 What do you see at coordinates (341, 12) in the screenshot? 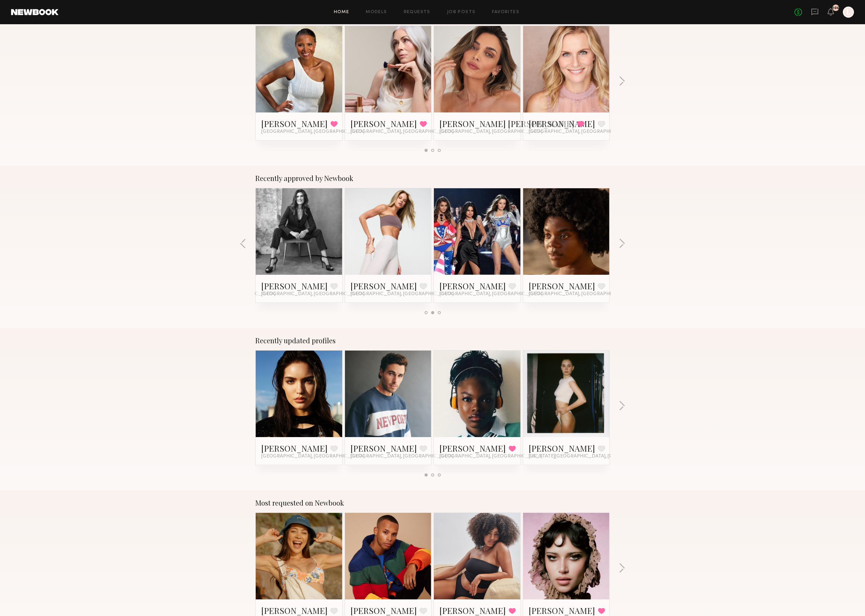
I see `a: Home` at bounding box center [341, 12].